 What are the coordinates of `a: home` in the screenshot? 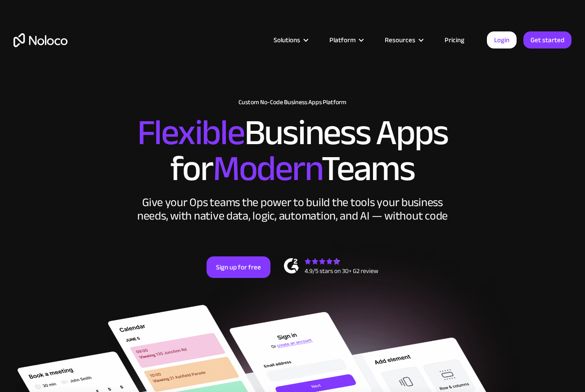 It's located at (40, 40).